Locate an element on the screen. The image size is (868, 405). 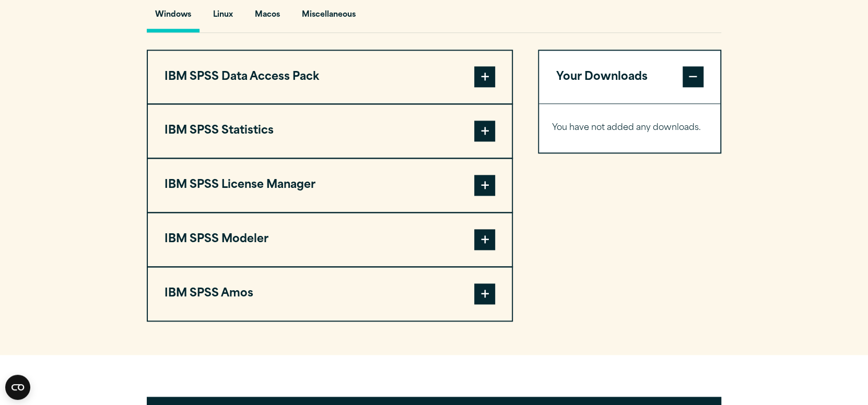
button: Linux is located at coordinates (223, 17).